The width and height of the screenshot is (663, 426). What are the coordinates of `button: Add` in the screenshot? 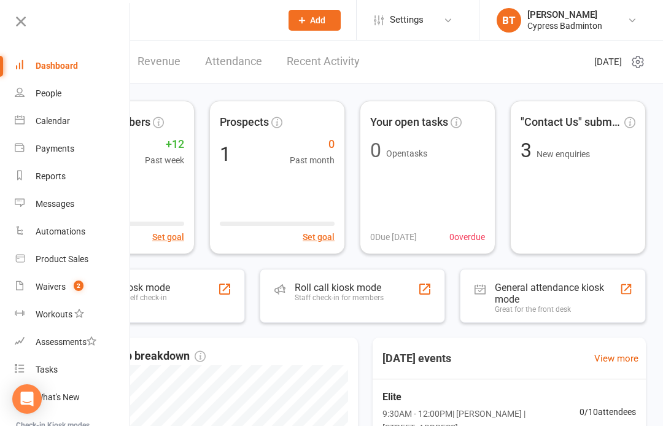 It's located at (314, 20).